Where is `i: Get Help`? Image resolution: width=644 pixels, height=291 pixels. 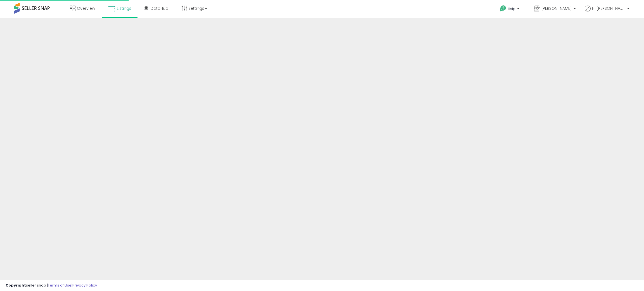 i: Get Help is located at coordinates (502, 9).